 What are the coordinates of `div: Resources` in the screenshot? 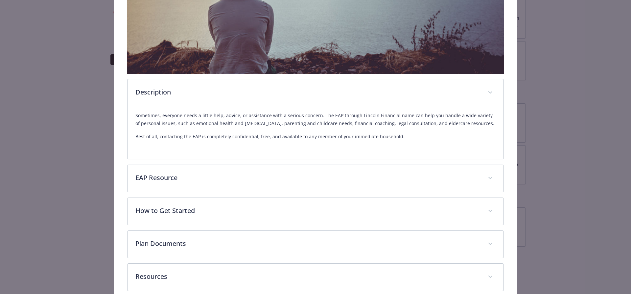 It's located at (316, 277).